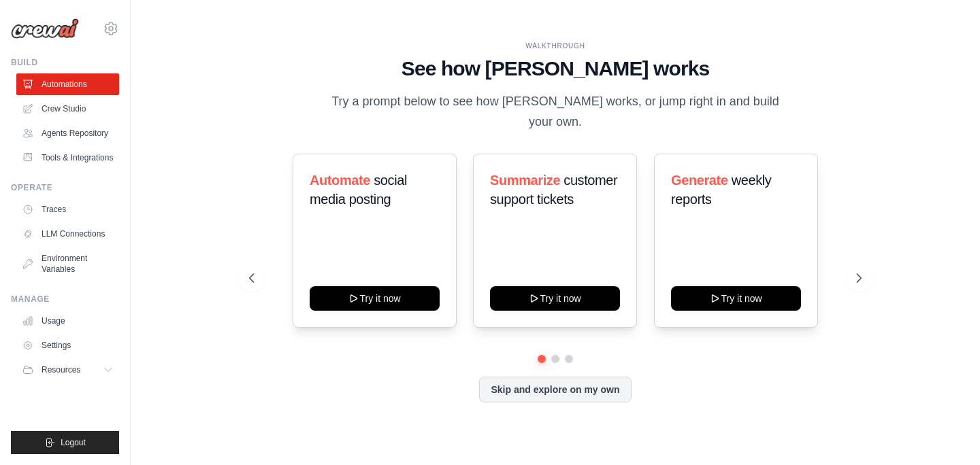 Image resolution: width=980 pixels, height=465 pixels. Describe the element at coordinates (64, 187) in the screenshot. I see `div: Operate` at that location.